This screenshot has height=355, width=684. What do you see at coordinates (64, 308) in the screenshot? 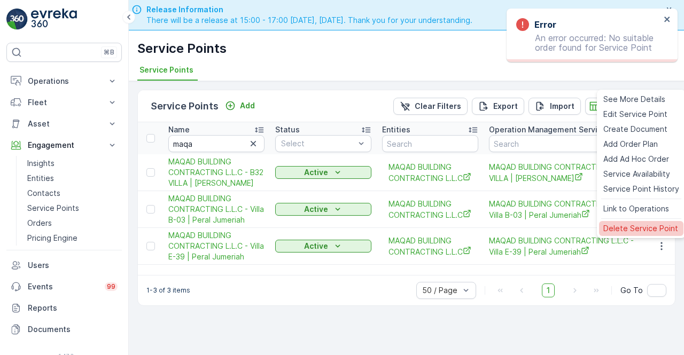
I see `a: Reports` at bounding box center [64, 308].